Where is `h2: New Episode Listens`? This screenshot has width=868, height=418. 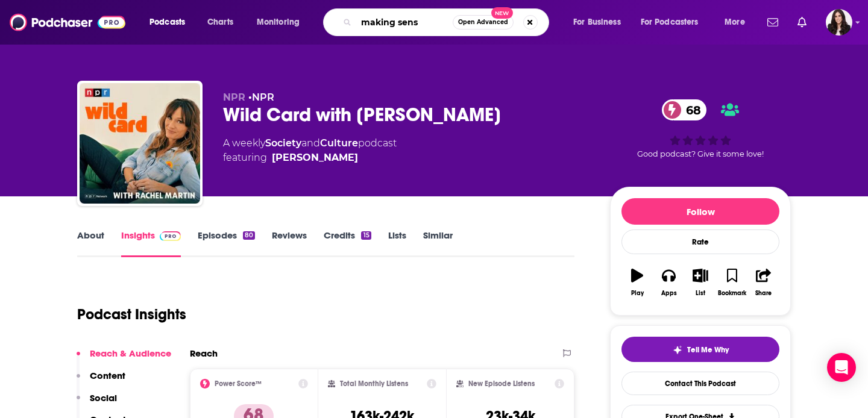
h2: New Episode Listens is located at coordinates (502, 384).